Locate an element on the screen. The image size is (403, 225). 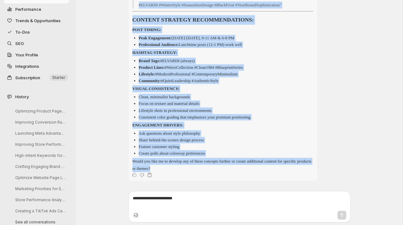
button: Improving Conversion Rates for Growth is located at coordinates (40, 122).